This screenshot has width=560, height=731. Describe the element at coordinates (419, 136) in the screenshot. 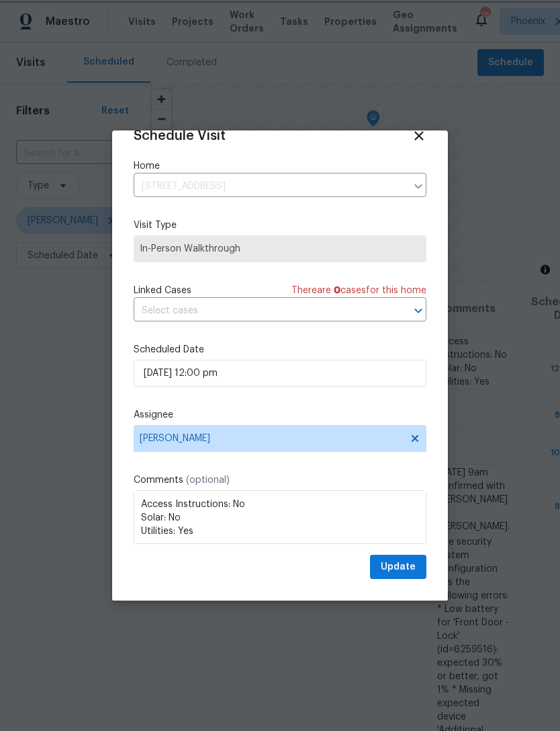

I see `span: Close` at that location.